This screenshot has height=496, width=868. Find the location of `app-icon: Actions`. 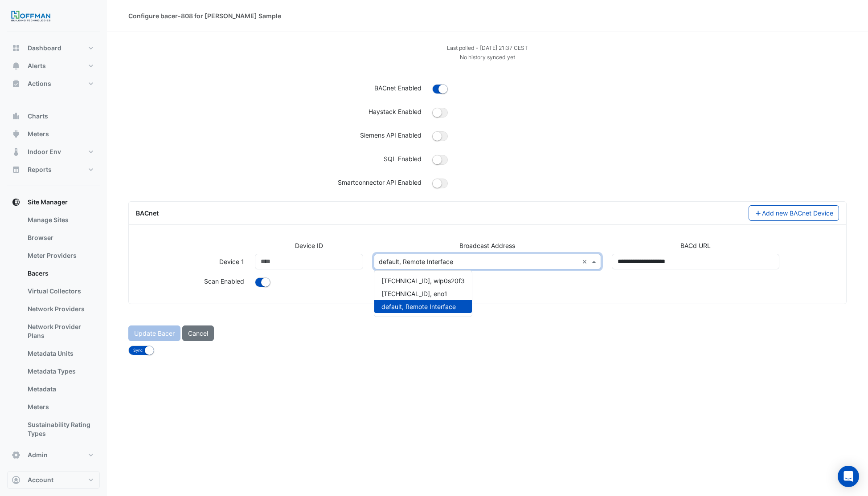

app-icon: Actions is located at coordinates (16, 84).